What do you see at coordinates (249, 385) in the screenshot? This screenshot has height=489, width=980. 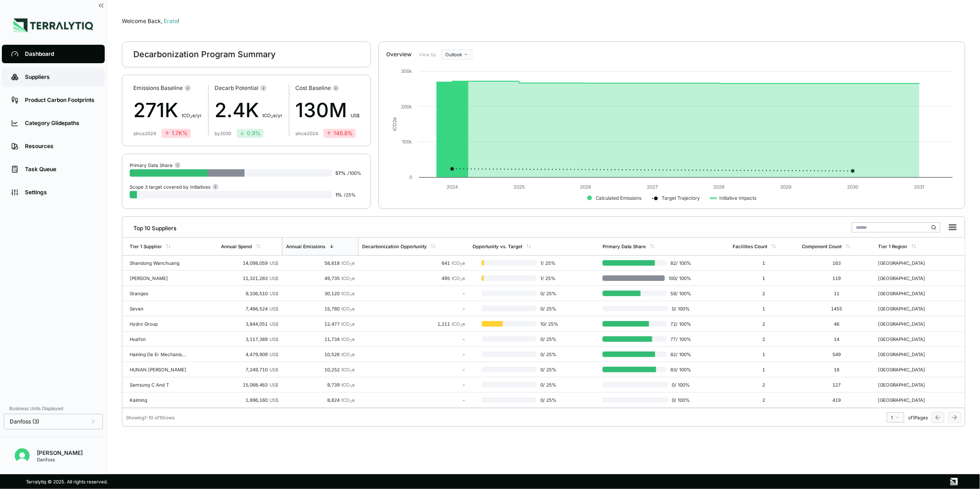 I see `div: 15,068,463` at bounding box center [249, 385].